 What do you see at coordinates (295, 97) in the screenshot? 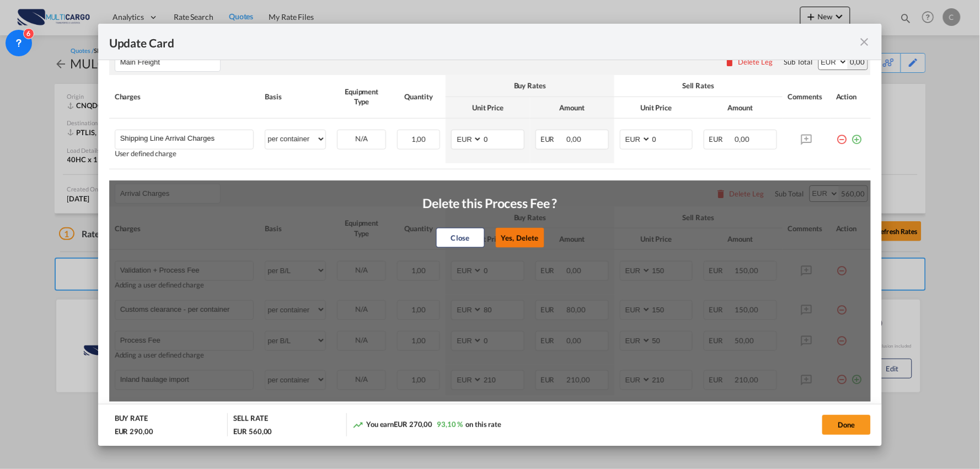
I see `div: Basis` at bounding box center [295, 97].